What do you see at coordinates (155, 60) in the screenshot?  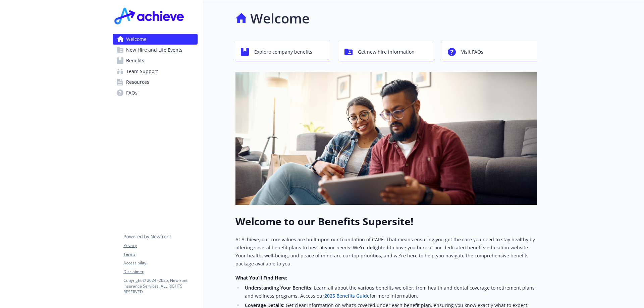 I see `a: Benefits` at bounding box center [155, 60].